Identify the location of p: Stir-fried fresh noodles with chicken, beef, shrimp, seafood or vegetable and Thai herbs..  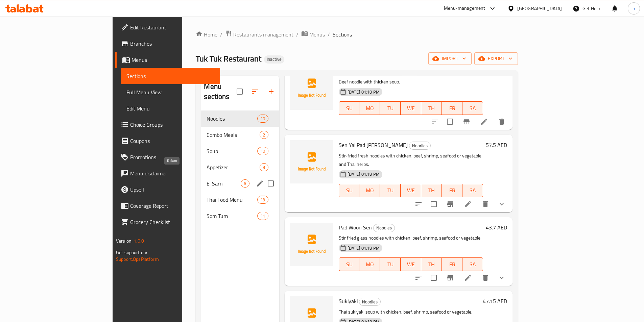
(411, 160).